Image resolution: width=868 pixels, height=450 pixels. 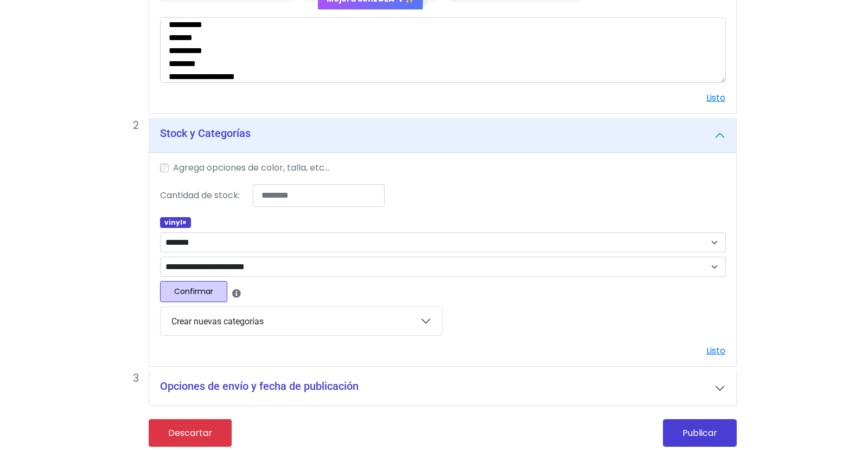 I want to click on a: Descartar, so click(x=190, y=433).